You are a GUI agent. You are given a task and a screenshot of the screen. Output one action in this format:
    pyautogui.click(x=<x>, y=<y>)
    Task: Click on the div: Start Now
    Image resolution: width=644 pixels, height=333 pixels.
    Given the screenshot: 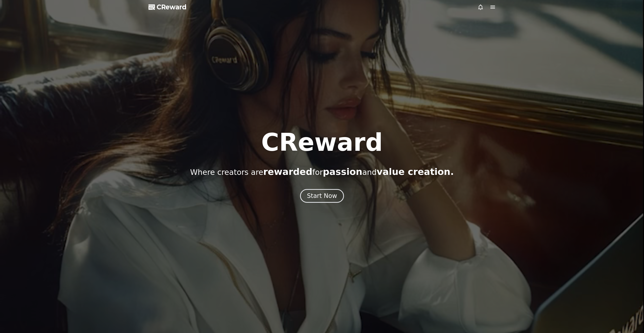 What is the action you would take?
    pyautogui.click(x=322, y=196)
    